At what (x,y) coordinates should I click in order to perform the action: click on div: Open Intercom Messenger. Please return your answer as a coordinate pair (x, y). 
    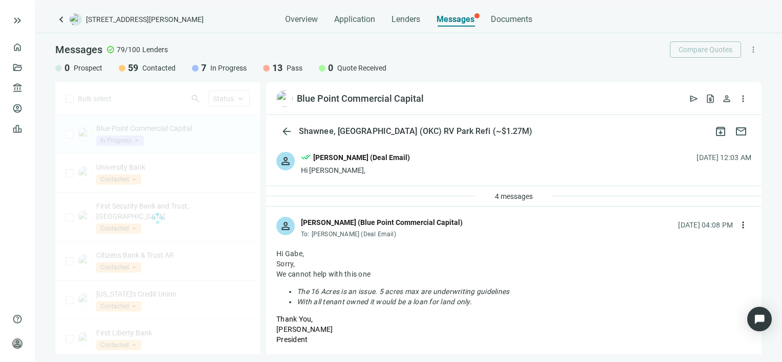
    Looking at the image, I should click on (760, 319).